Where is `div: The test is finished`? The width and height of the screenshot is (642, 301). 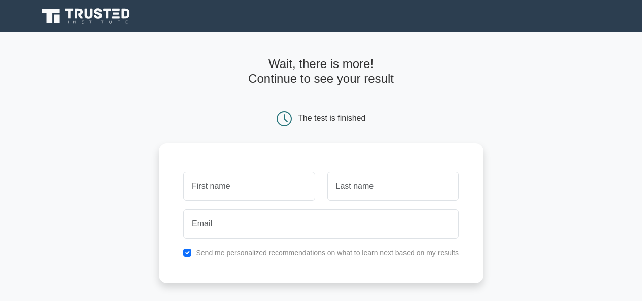
div: The test is finished is located at coordinates (331, 118).